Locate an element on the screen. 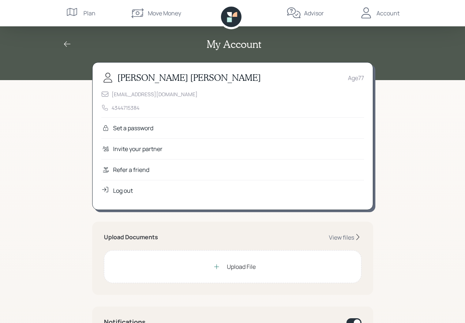  div: 4344715384 is located at coordinates (125, 107).